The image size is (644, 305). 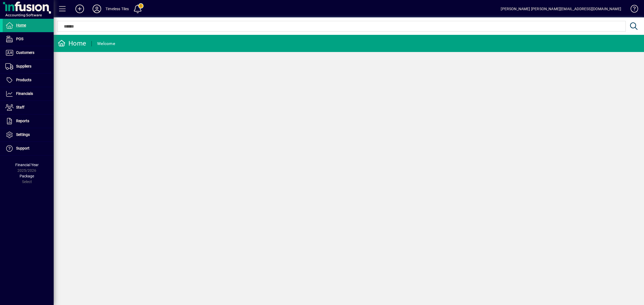 What do you see at coordinates (28, 80) in the screenshot?
I see `a: Products` at bounding box center [28, 80].